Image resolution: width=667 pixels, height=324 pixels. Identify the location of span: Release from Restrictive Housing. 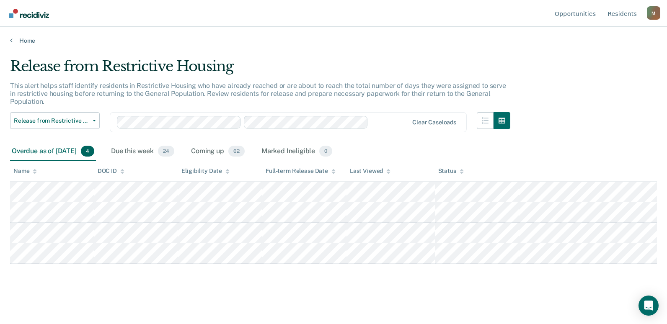
(52, 121).